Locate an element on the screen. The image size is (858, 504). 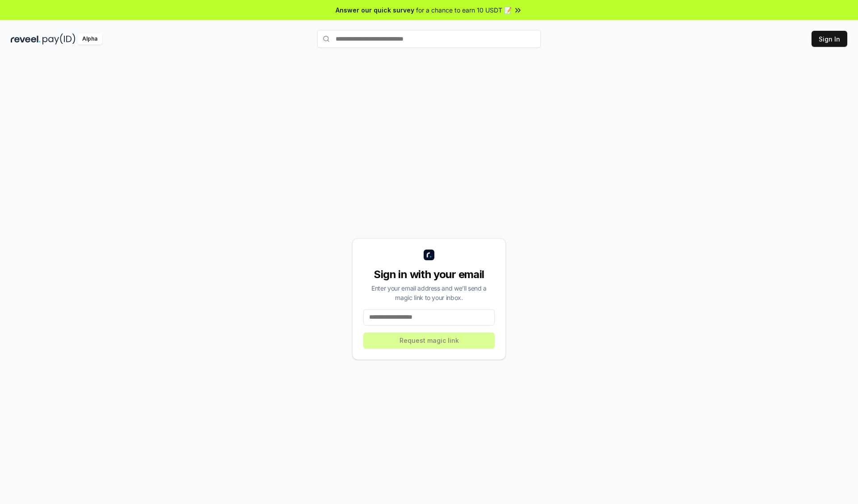
img: pay_id is located at coordinates (59, 39).